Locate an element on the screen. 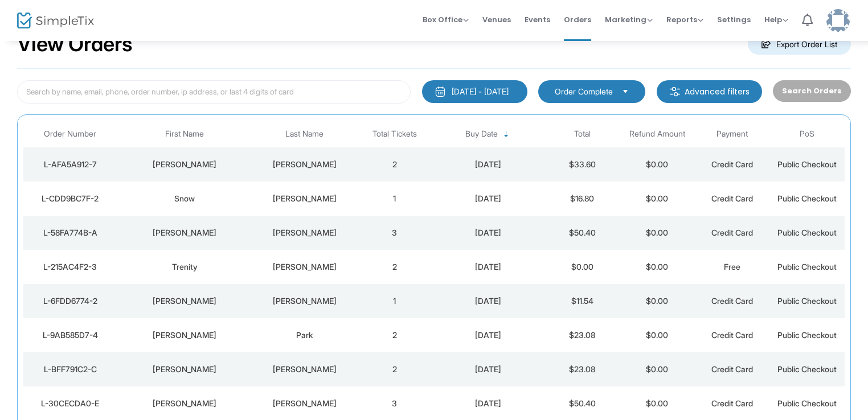 Image resolution: width=868 pixels, height=420 pixels. div: Snow is located at coordinates (185, 199).